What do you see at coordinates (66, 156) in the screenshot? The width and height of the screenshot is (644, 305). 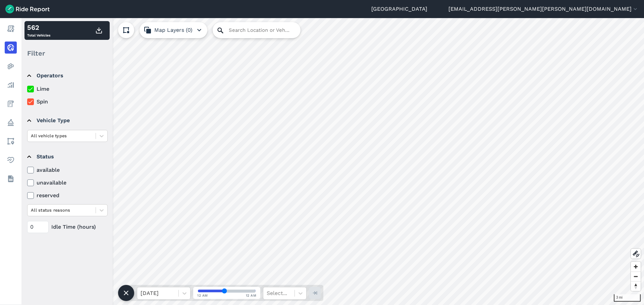 I see `summary: Status` at bounding box center [66, 156].